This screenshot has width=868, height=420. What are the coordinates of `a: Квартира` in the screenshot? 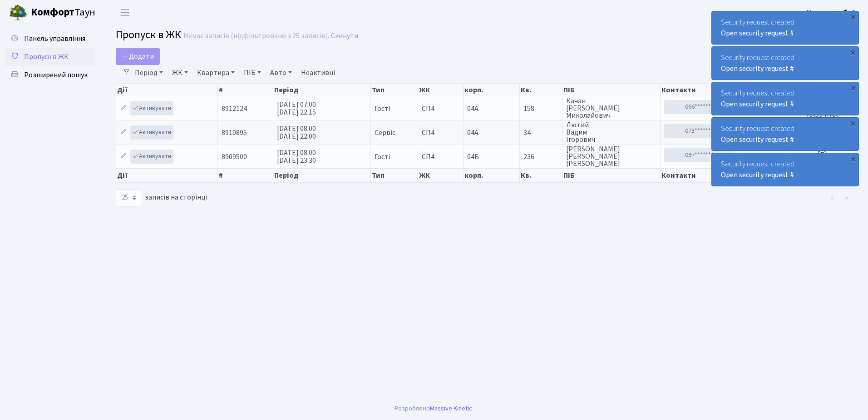 It's located at (216, 72).